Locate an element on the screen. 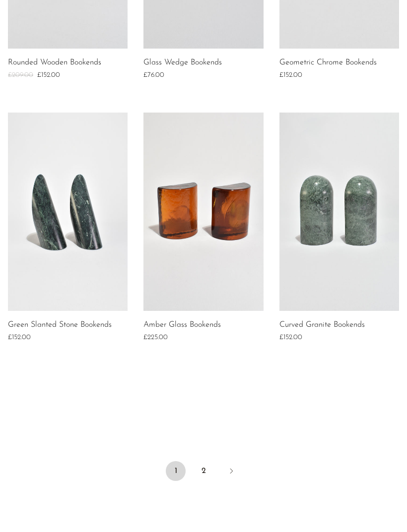 The height and width of the screenshot is (532, 407). a: Green Slanted Stone Bookends is located at coordinates (60, 325).